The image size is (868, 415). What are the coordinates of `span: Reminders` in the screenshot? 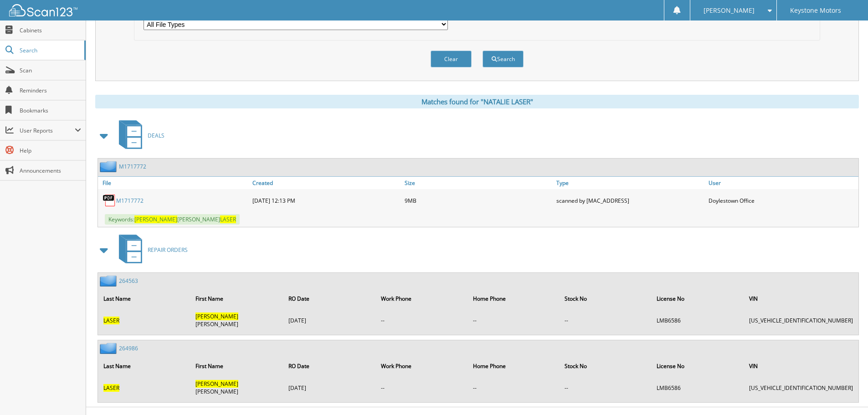 It's located at (50, 90).